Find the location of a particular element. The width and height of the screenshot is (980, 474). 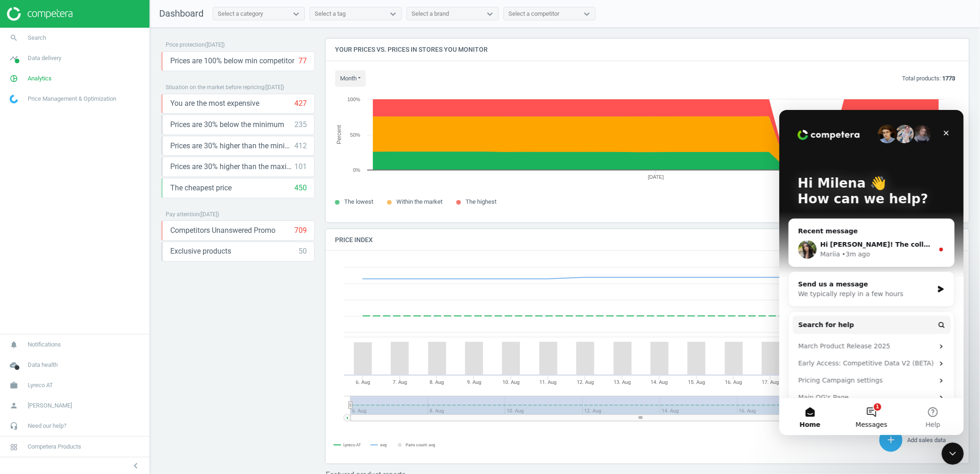

i: work is located at coordinates (14, 385).